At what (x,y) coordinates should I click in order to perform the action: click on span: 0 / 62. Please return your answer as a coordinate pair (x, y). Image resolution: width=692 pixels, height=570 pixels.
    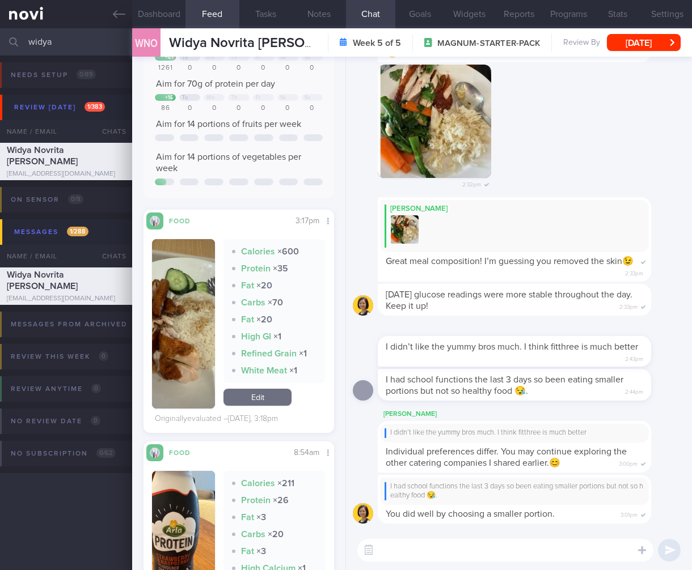
    Looking at the image, I should click on (106, 453).